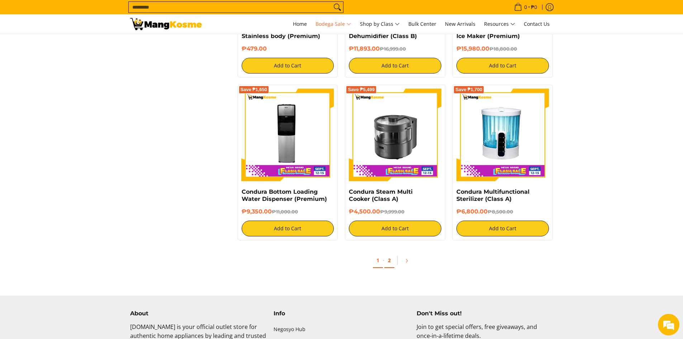 This screenshot has width=683, height=339. I want to click on a: Bodega Sale, so click(333, 24).